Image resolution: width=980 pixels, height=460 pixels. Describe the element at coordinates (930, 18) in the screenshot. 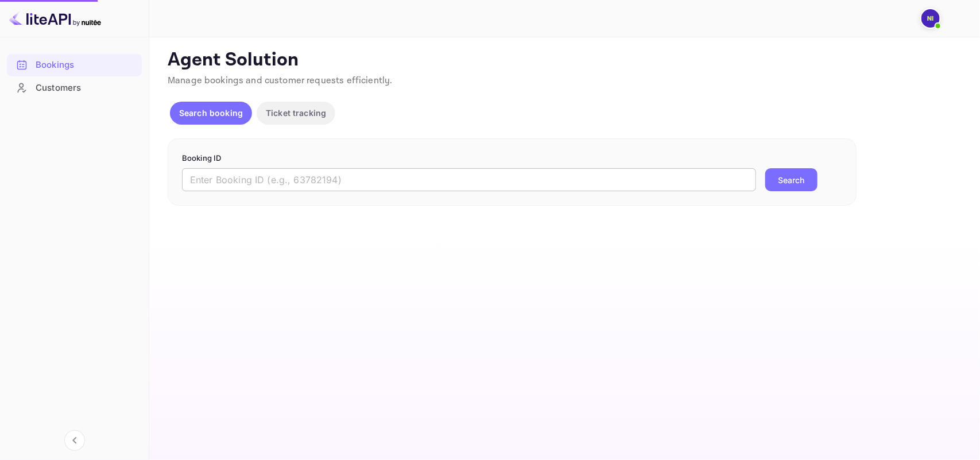

I see `img: N Ibadah` at that location.